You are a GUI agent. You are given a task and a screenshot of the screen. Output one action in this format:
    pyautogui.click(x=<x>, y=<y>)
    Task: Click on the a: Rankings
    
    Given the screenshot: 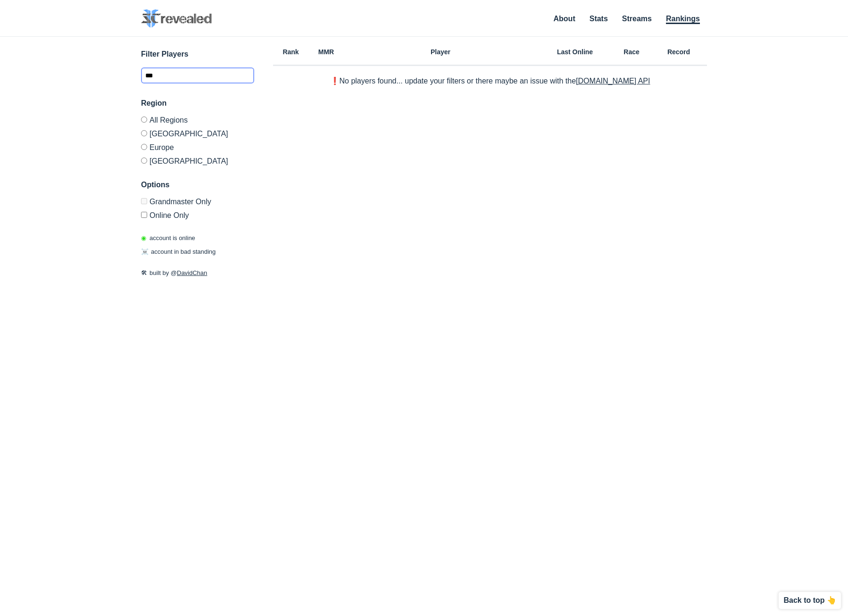 What is the action you would take?
    pyautogui.click(x=683, y=19)
    